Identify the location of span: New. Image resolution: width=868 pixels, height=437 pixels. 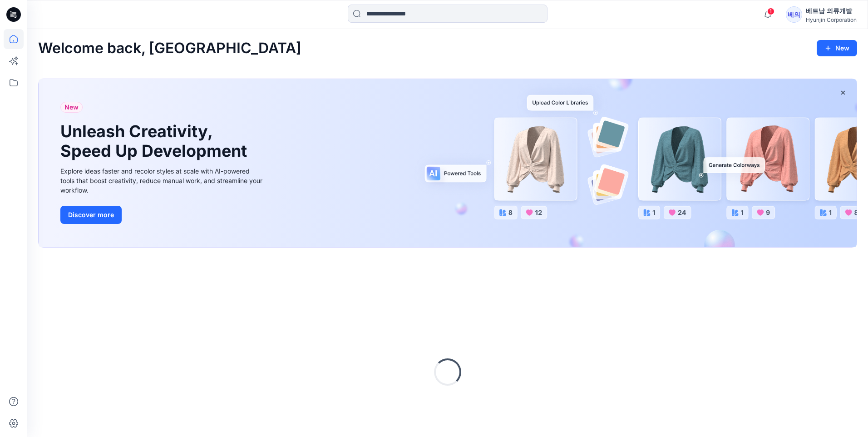
(71, 107).